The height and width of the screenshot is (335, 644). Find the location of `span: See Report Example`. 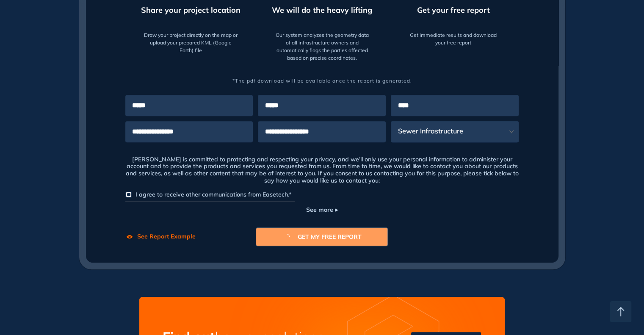

span: See Report Example is located at coordinates (166, 237).